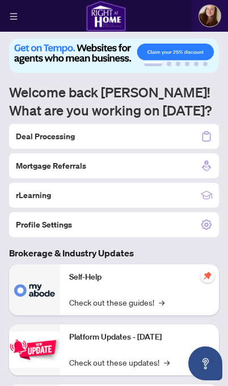 The width and height of the screenshot is (228, 386). What do you see at coordinates (114, 253) in the screenshot?
I see `h3: Brokerage & Industry Updates` at bounding box center [114, 253].